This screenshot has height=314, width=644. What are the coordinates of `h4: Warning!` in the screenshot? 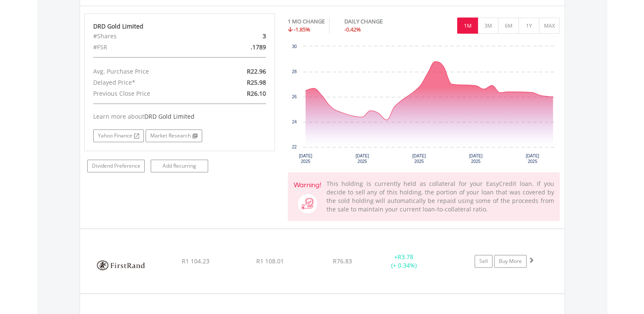 It's located at (307, 187).